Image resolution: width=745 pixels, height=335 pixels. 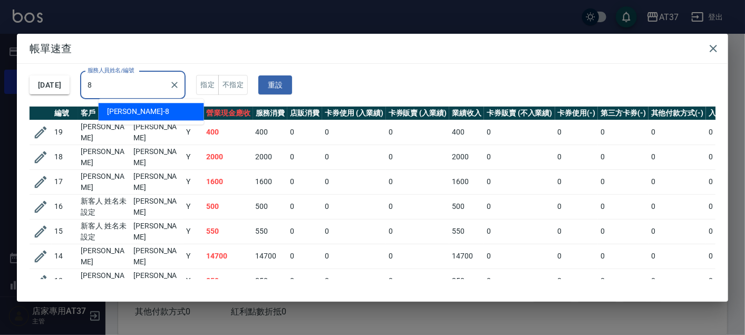 What do you see at coordinates (354, 113) in the screenshot?
I see `th: 卡券使用 (入業績)` at bounding box center [354, 113].